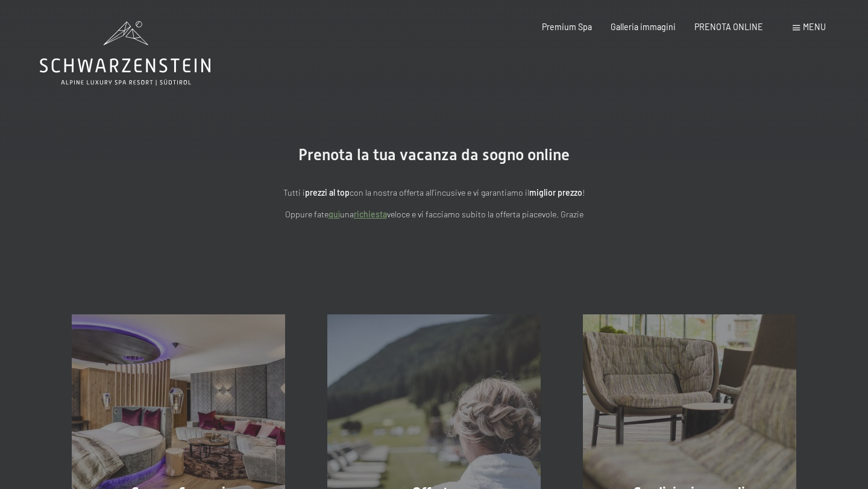 This screenshot has width=868, height=489. What do you see at coordinates (555, 192) in the screenshot?
I see `strong: miglior prezzo` at bounding box center [555, 192].